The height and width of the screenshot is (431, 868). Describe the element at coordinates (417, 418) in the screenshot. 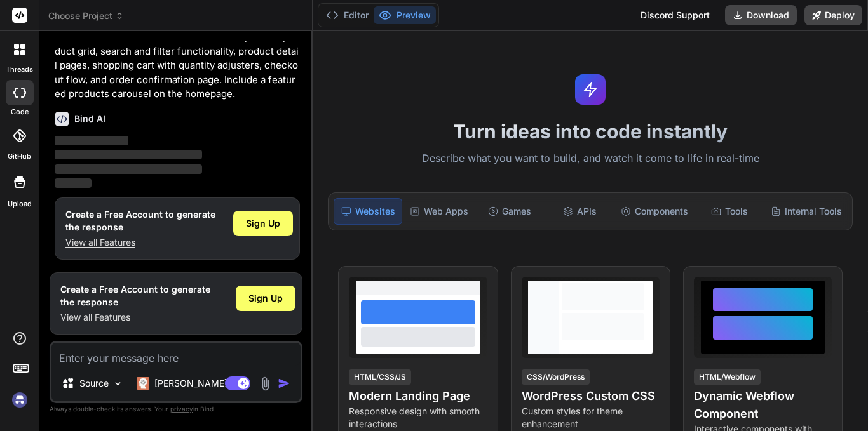

I see `p: Responsive design with smooth interactions` at that location.